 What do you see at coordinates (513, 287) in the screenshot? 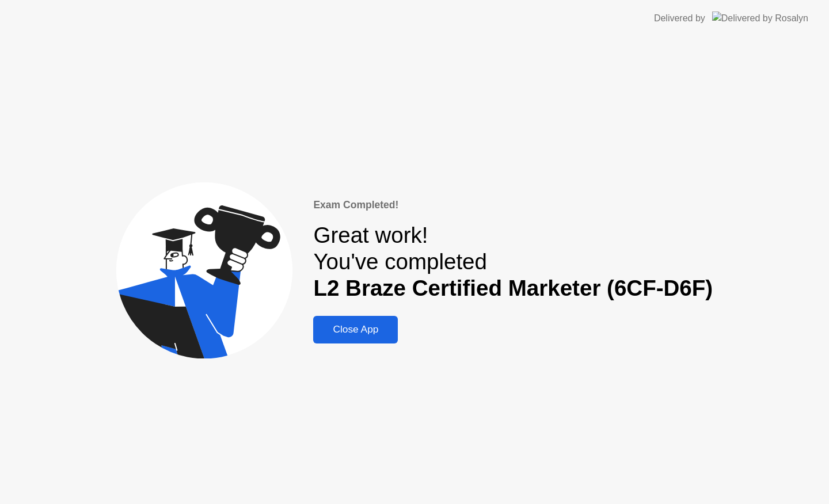
I see `b: L2 Braze Certified Marketer (6CF-D6F)` at bounding box center [513, 287].